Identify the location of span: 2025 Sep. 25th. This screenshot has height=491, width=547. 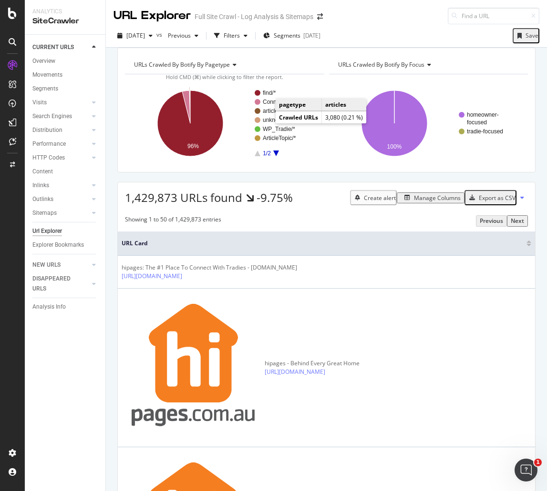
(135, 35).